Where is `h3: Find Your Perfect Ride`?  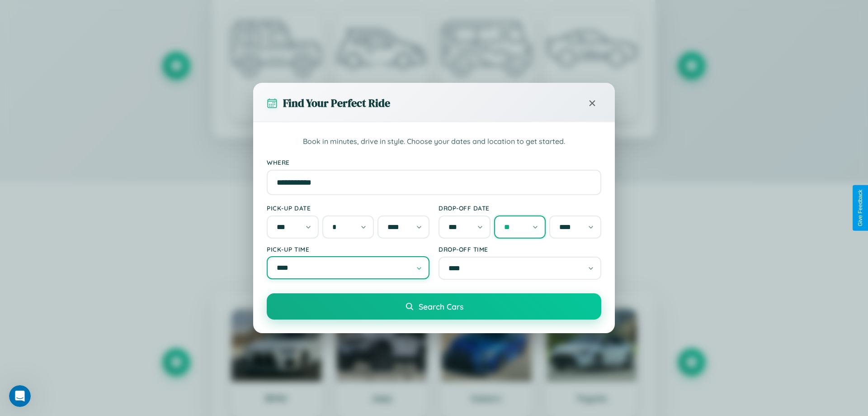 h3: Find Your Perfect Ride is located at coordinates (336, 103).